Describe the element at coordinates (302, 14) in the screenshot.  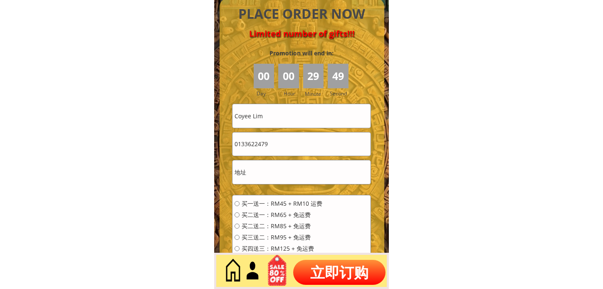
I see `h4: PLACE ORDER NOW` at that location.